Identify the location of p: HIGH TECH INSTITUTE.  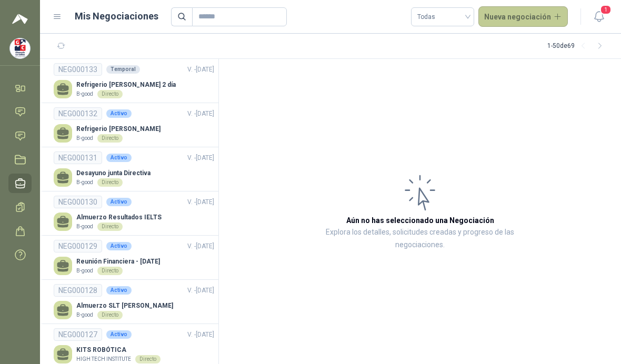
(104, 359).